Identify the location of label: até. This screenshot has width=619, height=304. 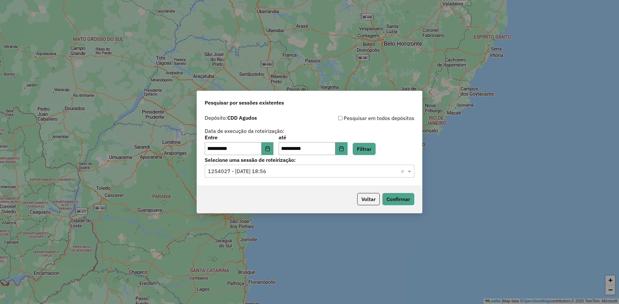
(312, 138).